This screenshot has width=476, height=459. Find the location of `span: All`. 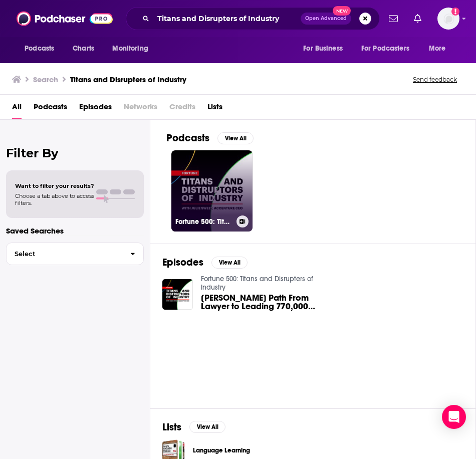

span: All is located at coordinates (17, 109).